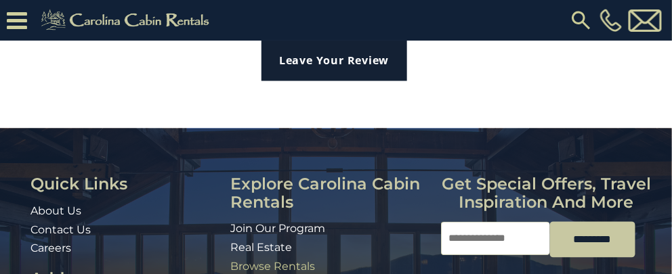  What do you see at coordinates (51, 249) in the screenshot?
I see `a: Careers` at bounding box center [51, 249].